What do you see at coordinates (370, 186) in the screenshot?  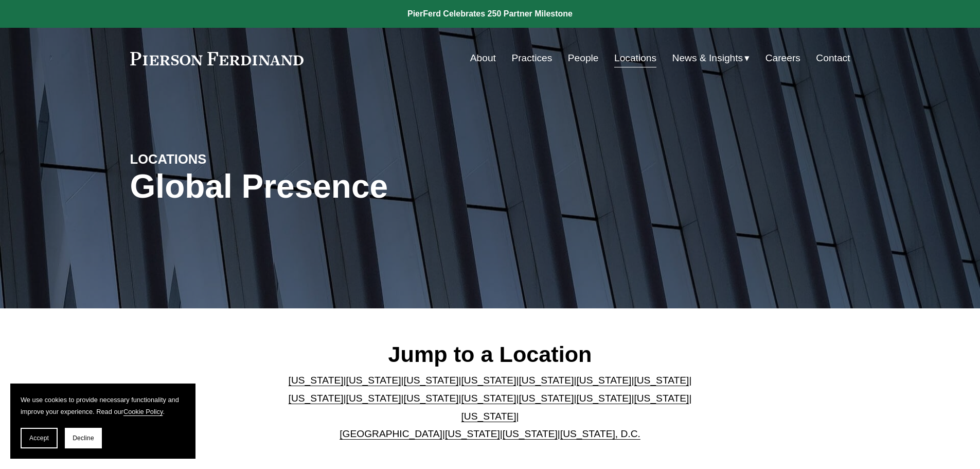 I see `h1: Global Presence` at bounding box center [370, 186].